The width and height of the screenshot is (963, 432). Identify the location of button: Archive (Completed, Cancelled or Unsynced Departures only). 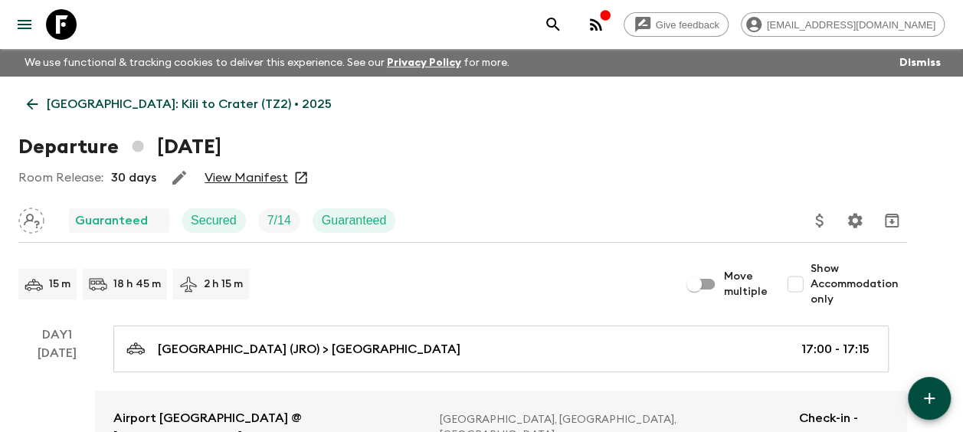
(892, 221).